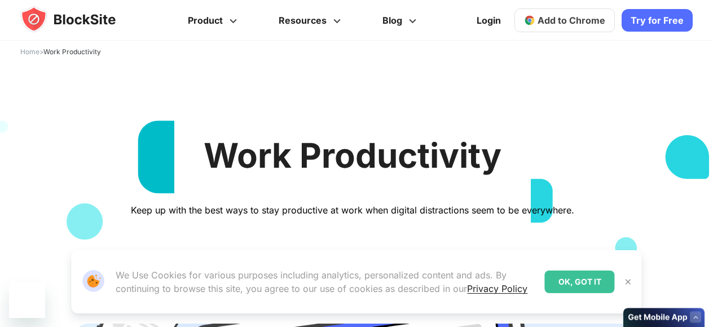  Describe the element at coordinates (30, 51) in the screenshot. I see `a: Home` at that location.